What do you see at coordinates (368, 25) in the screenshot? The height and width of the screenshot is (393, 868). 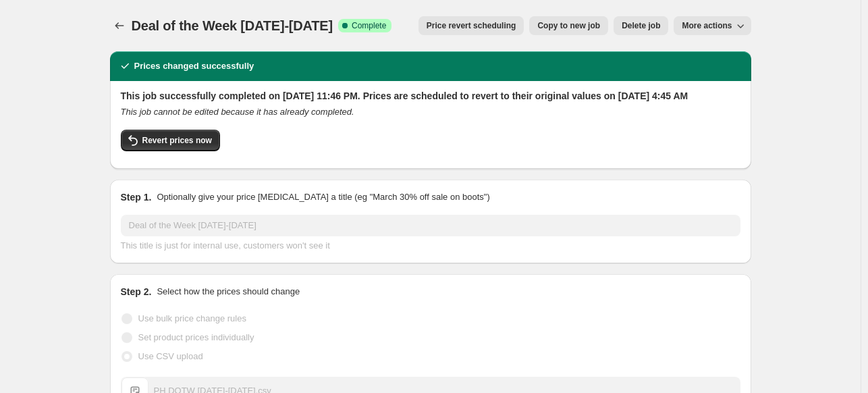 I see `span: Complete` at bounding box center [368, 25].